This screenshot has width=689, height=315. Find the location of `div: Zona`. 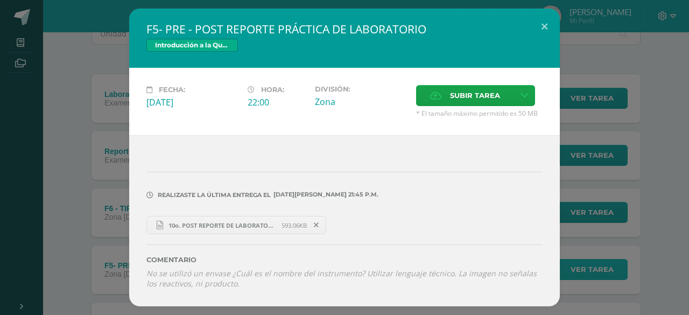

div: Zona is located at coordinates (361, 102).